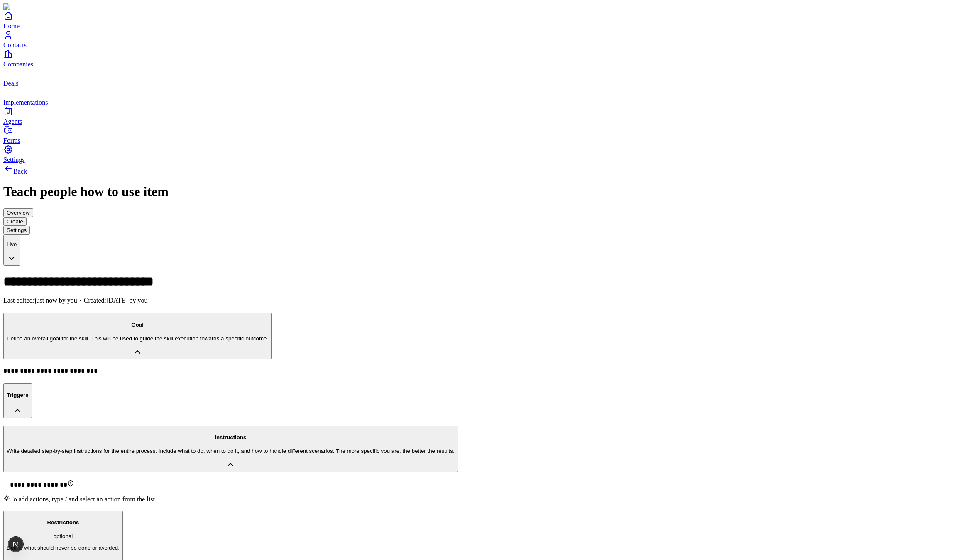 Image resolution: width=964 pixels, height=560 pixels. What do you see at coordinates (18, 400) in the screenshot?
I see `button: Triggers` at bounding box center [18, 400].